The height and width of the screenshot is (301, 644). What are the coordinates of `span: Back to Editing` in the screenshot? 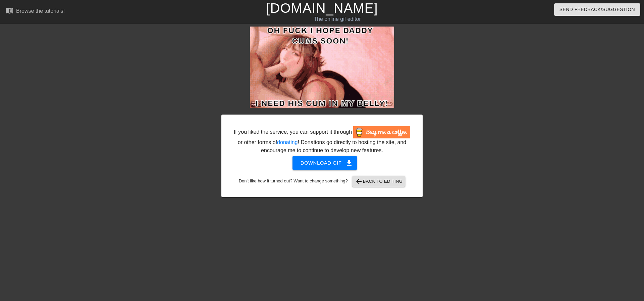 It's located at (379, 181).